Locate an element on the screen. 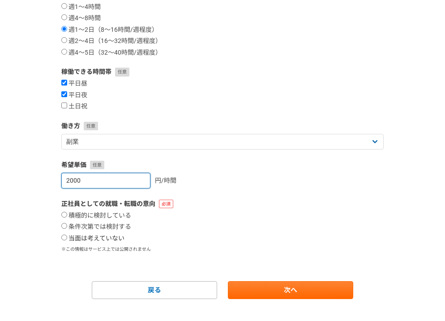 This screenshot has width=445, height=321. label: 週4〜8時間 is located at coordinates (81, 18).